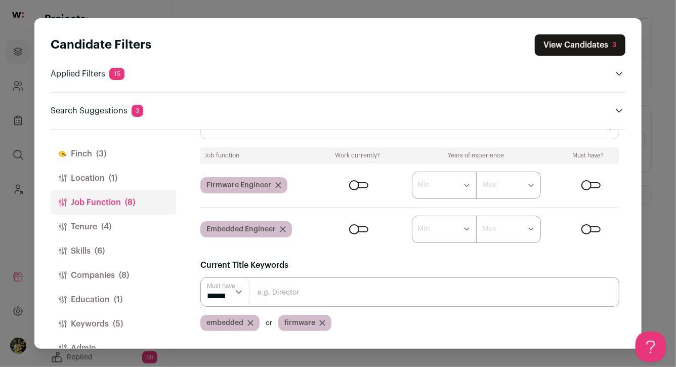 Image resolution: width=676 pixels, height=367 pixels. I want to click on button: Keywords(5), so click(113, 324).